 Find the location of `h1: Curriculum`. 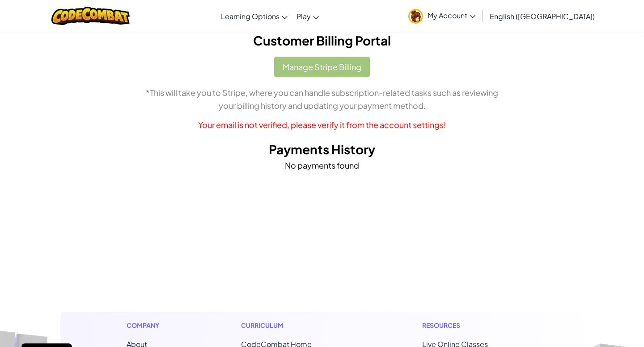

h1: Curriculum is located at coordinates (295, 326).